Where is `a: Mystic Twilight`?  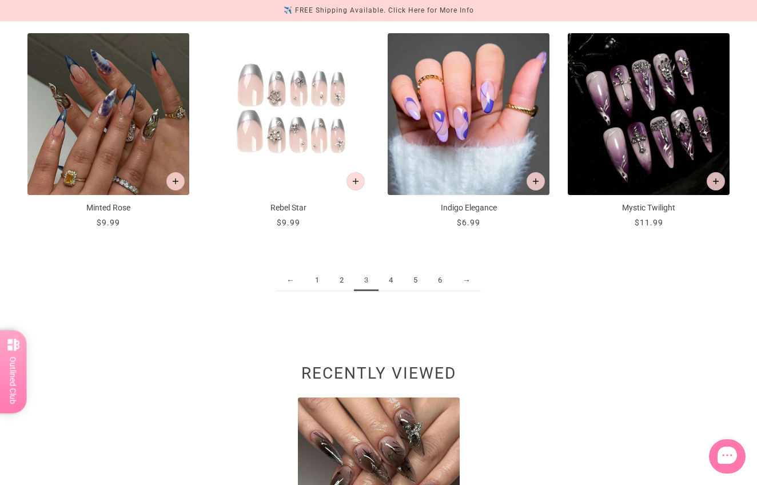 a: Mystic Twilight is located at coordinates (648, 131).